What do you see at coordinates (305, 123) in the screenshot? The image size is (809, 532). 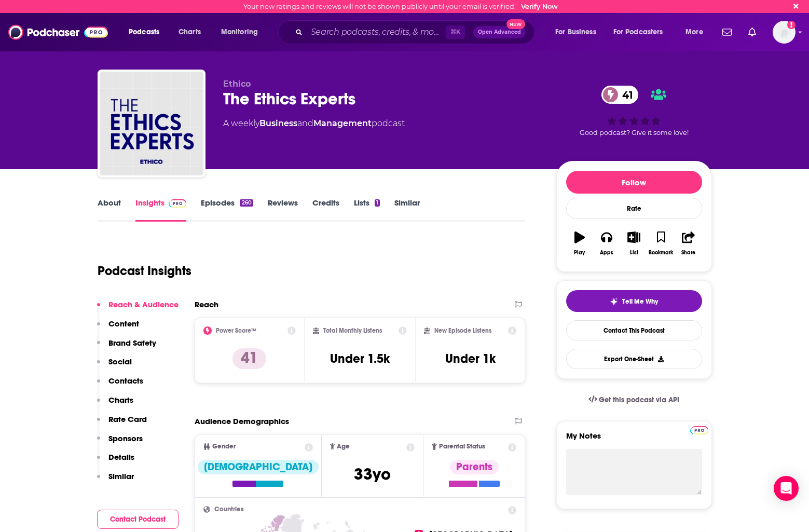 I see `span: and` at bounding box center [305, 123].